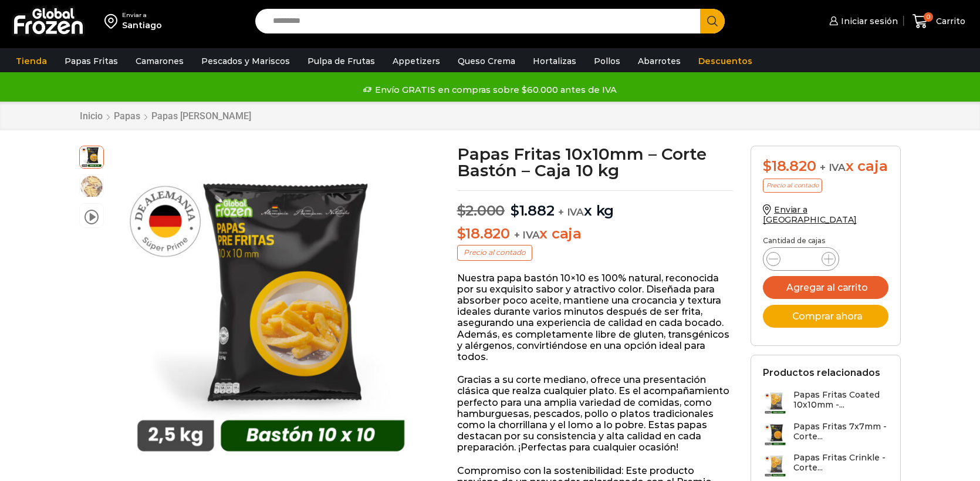  I want to click on a: Papas, so click(127, 116).